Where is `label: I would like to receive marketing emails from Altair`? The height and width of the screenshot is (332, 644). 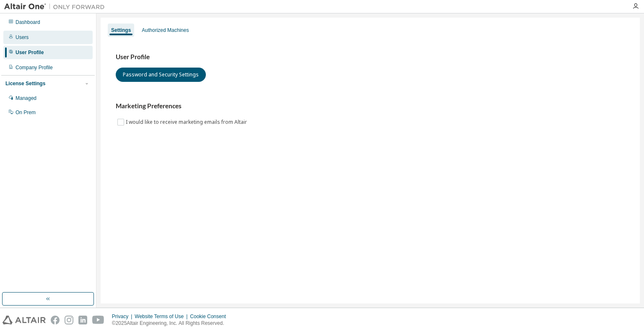
label: I would like to receive marketing emails from Altair is located at coordinates (187, 122).